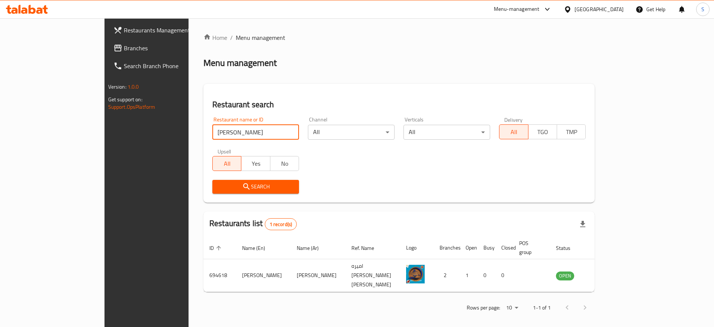 The width and height of the screenshot is (714, 327). Describe the element at coordinates (259, 248) in the screenshot. I see `span: Name (En)` at that location.